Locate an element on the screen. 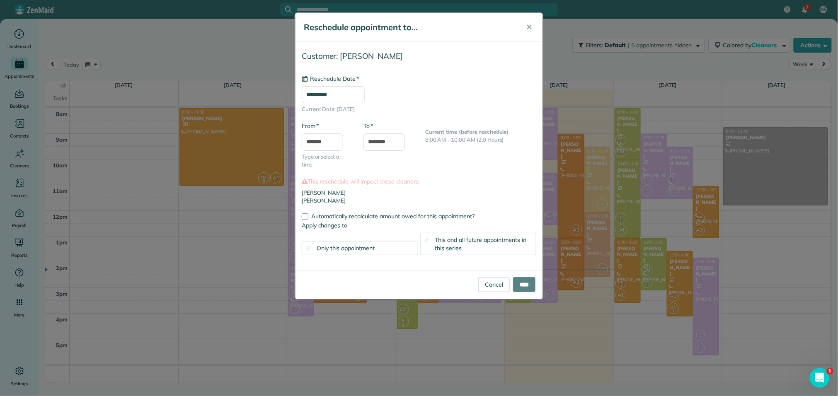 The height and width of the screenshot is (396, 838). a: Cancel is located at coordinates (494, 285).